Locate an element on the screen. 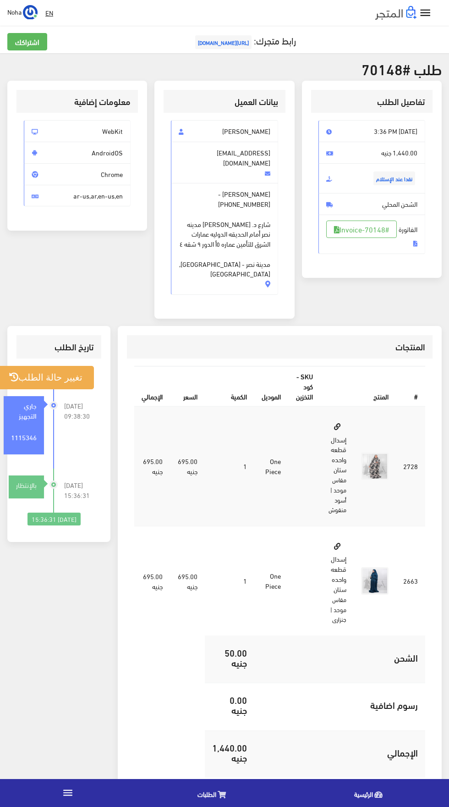  a: الطلبات is located at coordinates (214, 793).